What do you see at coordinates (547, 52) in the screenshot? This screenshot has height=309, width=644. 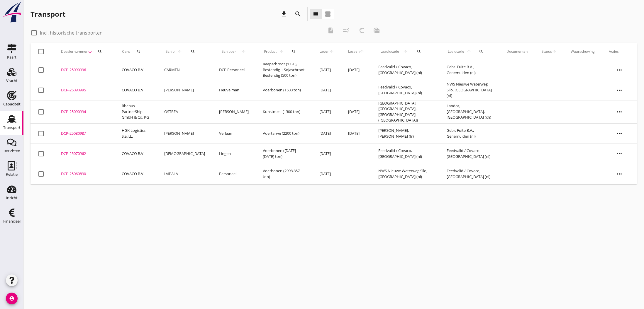 I see `span: Status` at bounding box center [547, 52].